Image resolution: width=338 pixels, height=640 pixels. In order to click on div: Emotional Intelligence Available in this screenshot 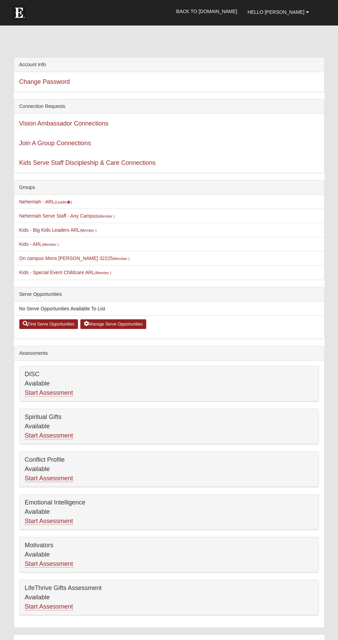, I will do `click(169, 512)`.